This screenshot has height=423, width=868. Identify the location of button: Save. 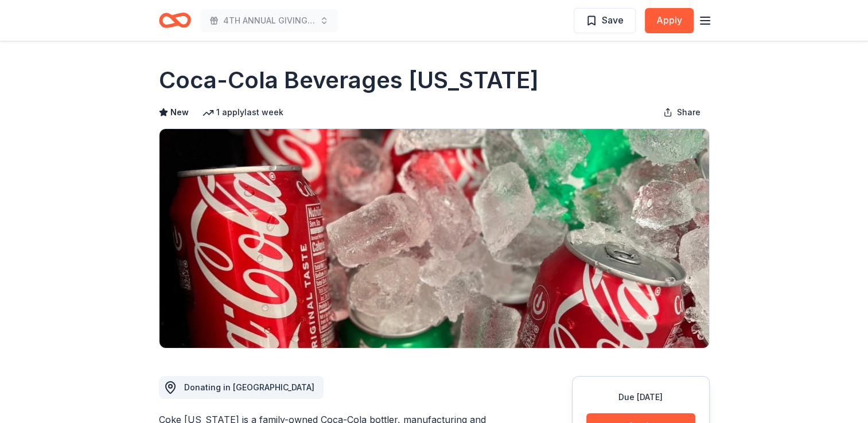
(605, 21).